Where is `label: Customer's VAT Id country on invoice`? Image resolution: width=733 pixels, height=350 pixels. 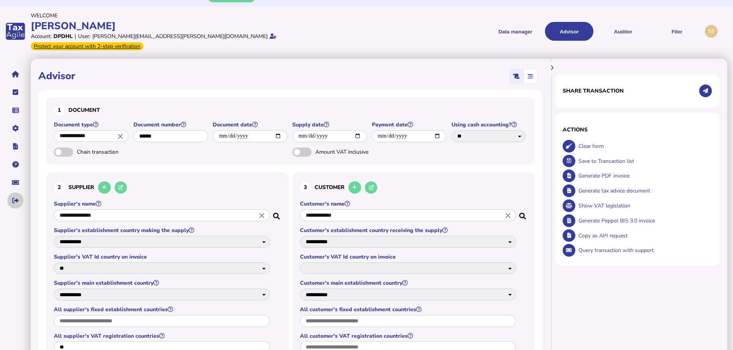 label: Customer's VAT Id country on invoice is located at coordinates (409, 257).